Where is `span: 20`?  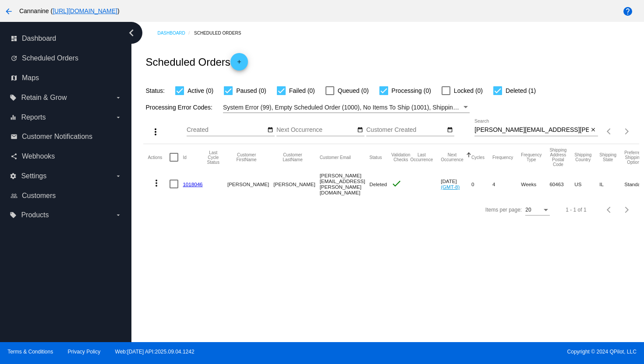 span: 20 is located at coordinates (528, 210).